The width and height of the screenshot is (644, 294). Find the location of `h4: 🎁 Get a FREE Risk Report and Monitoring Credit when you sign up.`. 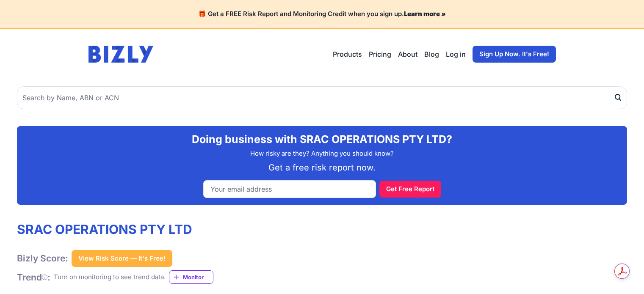

h4: 🎁 Get a FREE Risk Report and Monitoring Credit when you sign up. is located at coordinates (322, 14).